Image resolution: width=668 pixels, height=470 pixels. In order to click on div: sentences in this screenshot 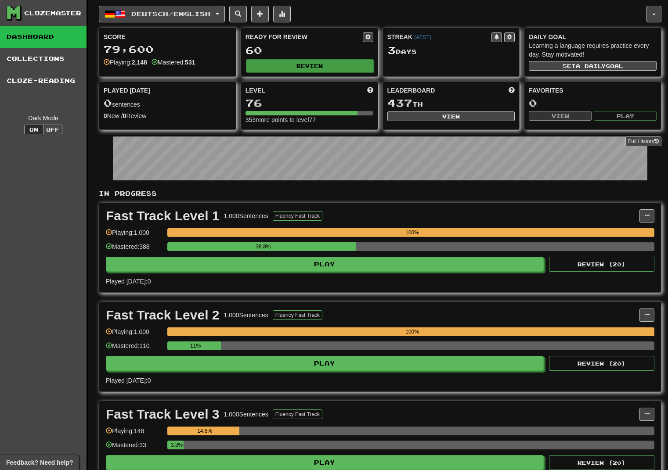, I will do `click(167, 103)`.